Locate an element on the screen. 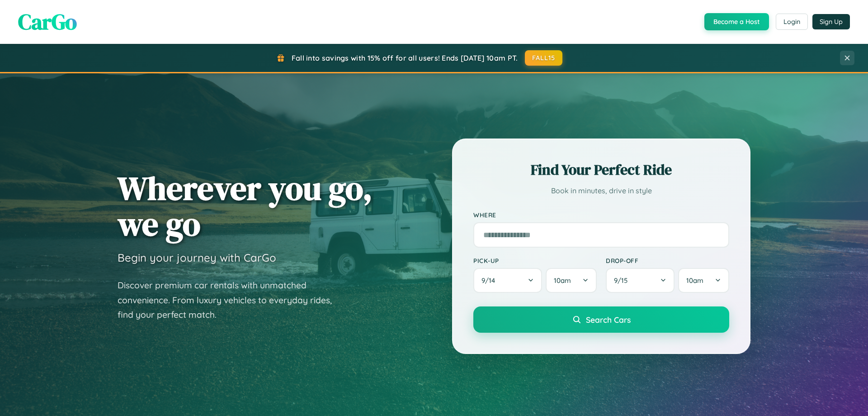 The image size is (868, 416). button: FALL15 is located at coordinates (544, 58).